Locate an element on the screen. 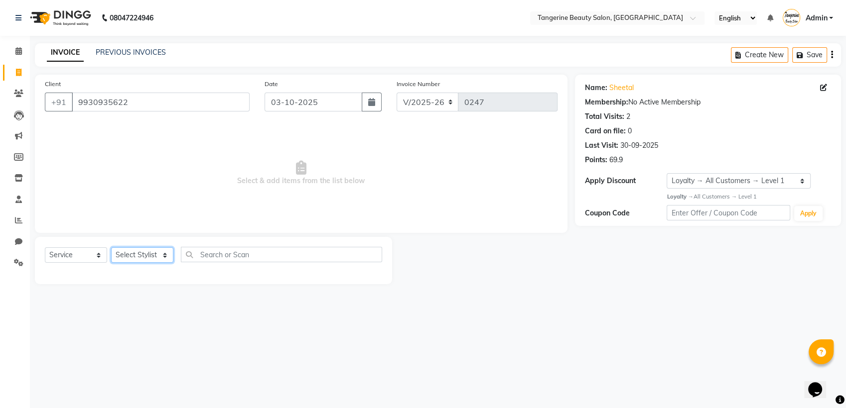 Image resolution: width=846 pixels, height=408 pixels. div: Apply Discount is located at coordinates (625, 181).